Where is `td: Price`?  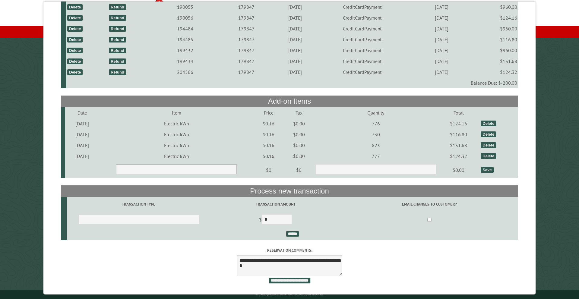
td: Price is located at coordinates (268, 113).